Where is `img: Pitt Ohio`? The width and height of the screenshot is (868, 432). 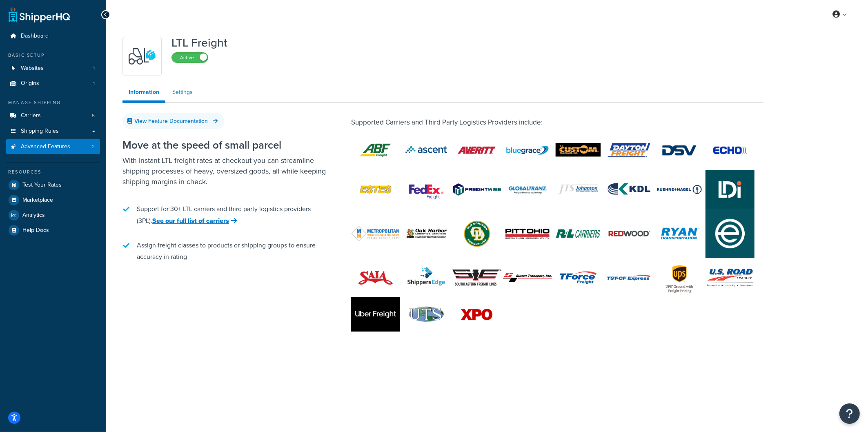
img: Pitt Ohio is located at coordinates (527, 234).